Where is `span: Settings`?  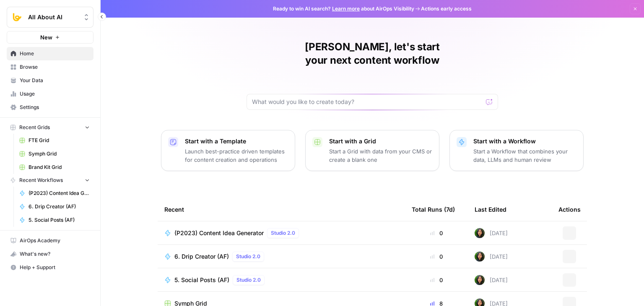
span: Settings is located at coordinates (55, 108).